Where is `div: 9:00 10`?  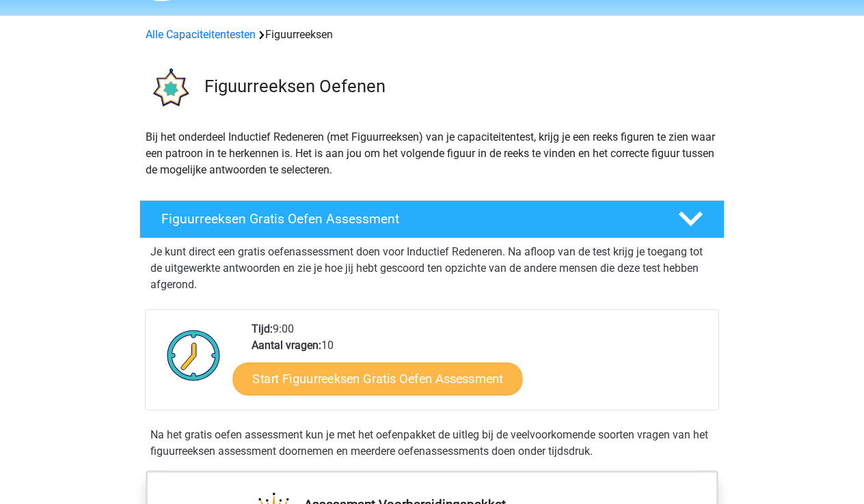 div: 9:00 10 is located at coordinates (479, 365).